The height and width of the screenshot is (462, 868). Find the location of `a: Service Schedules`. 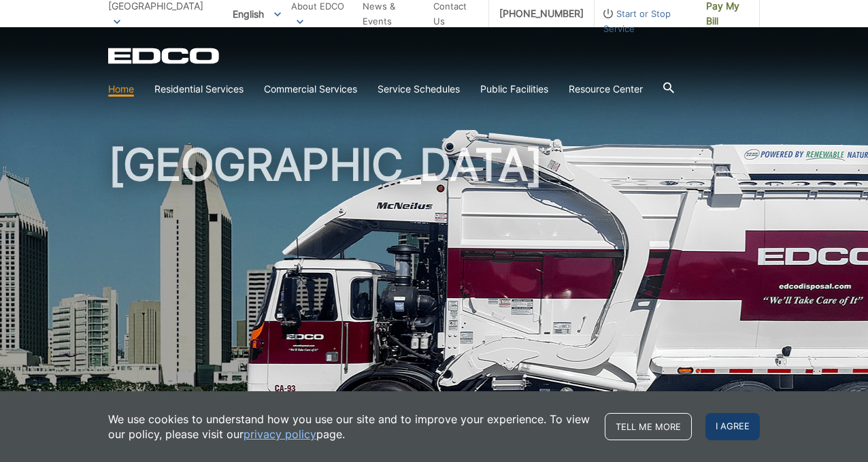

a: Service Schedules is located at coordinates (418, 89).